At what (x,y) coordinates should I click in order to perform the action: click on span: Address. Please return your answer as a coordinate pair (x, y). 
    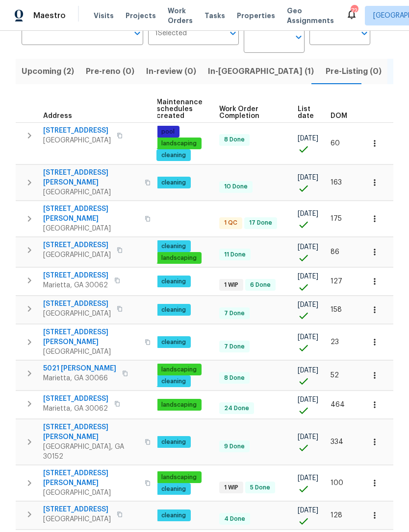
    Looking at the image, I should click on (58, 116).